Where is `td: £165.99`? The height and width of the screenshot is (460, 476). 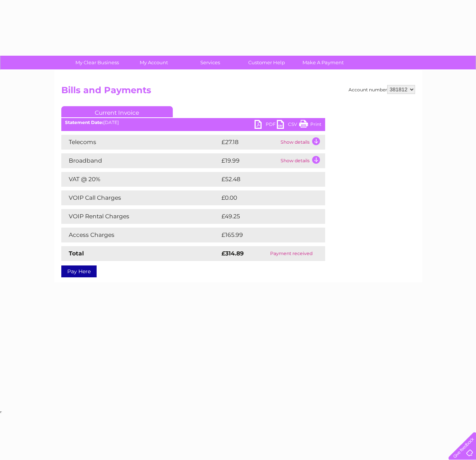
td: £165.99 is located at coordinates (265, 235).